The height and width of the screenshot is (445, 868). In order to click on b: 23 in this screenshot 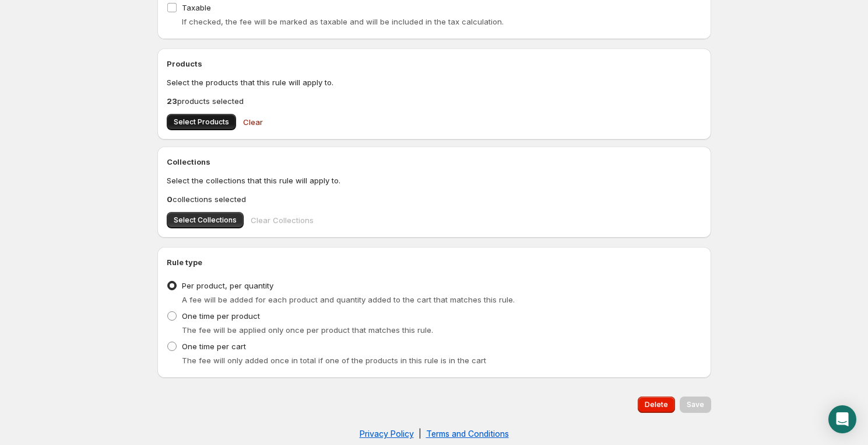, I will do `click(172, 101)`.